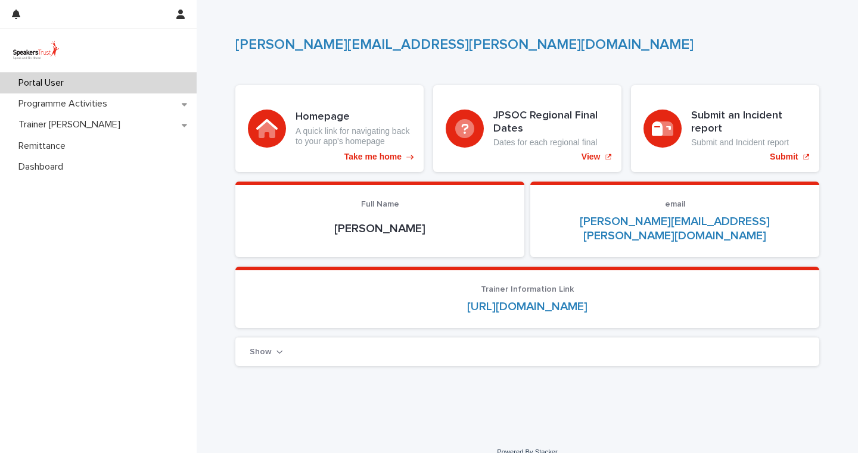  I want to click on h3: Homepage, so click(353, 117).